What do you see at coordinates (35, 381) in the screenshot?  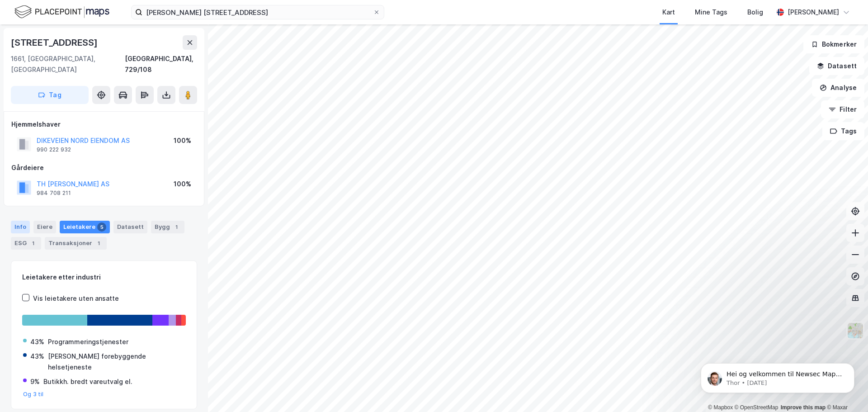 I see `div: 9%` at bounding box center [35, 381].